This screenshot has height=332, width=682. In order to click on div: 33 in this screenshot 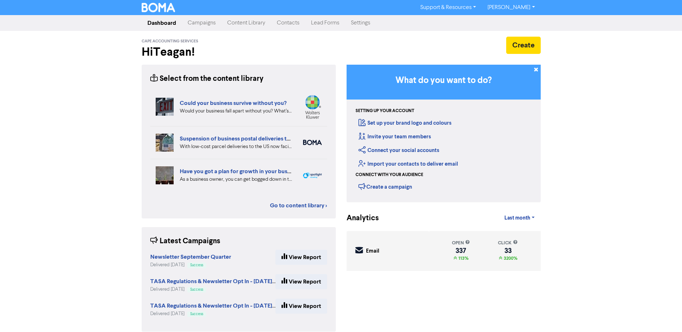, I will do `click(507, 251)`.